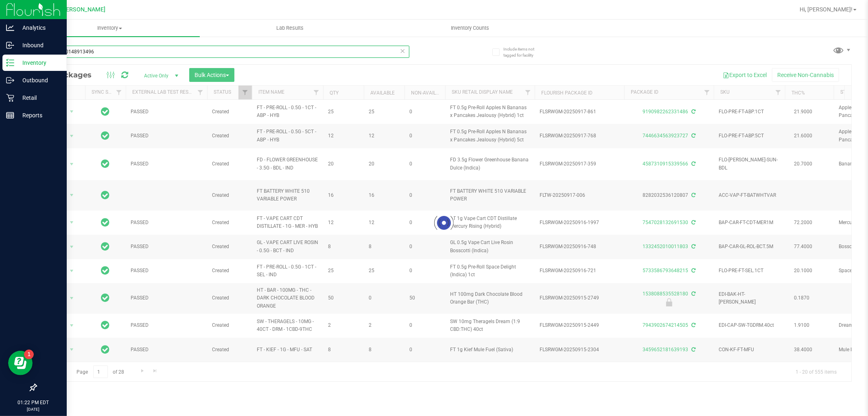 The width and height of the screenshot is (868, 416). Describe the element at coordinates (10, 115) in the screenshot. I see `inline-svg: Reports` at that location.